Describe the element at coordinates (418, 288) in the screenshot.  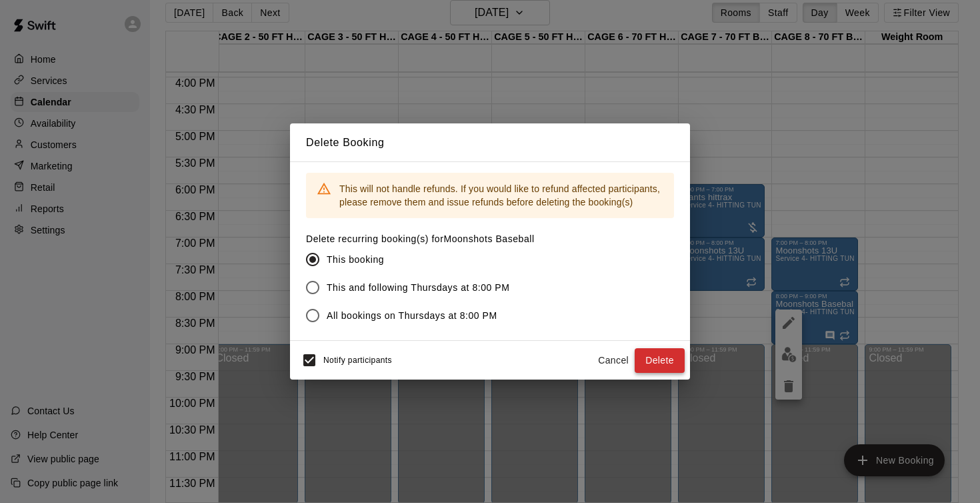
I see `span: This and following Thursdays at 8:00 PM` at that location.